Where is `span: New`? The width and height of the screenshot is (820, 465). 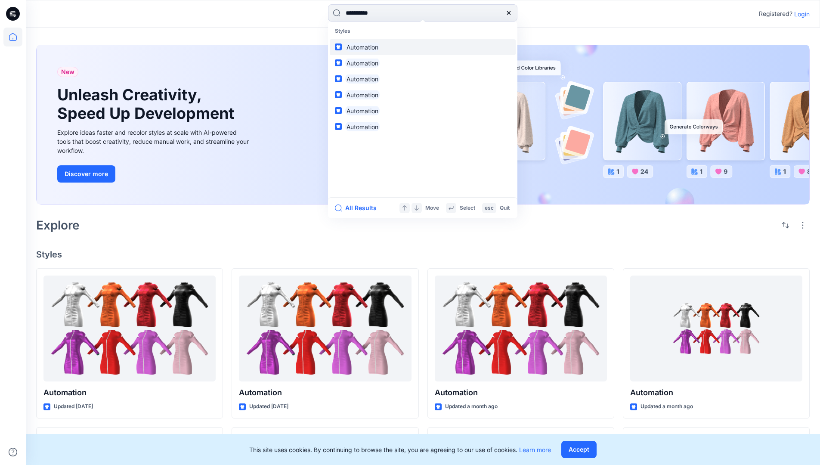
span: New is located at coordinates (68, 72).